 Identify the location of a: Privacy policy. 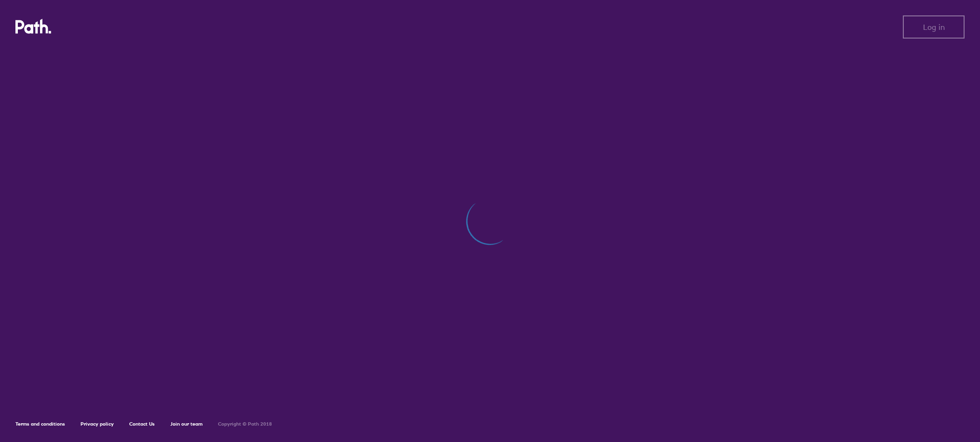
(97, 424).